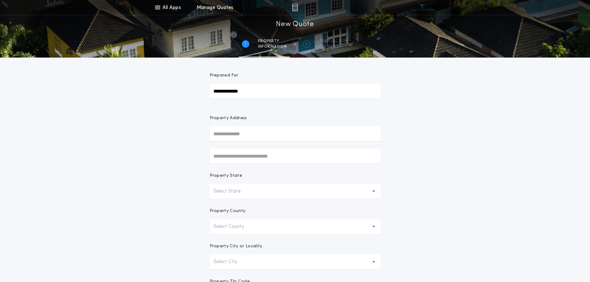 The width and height of the screenshot is (590, 282). What do you see at coordinates (226, 176) in the screenshot?
I see `p: Property State` at bounding box center [226, 176].